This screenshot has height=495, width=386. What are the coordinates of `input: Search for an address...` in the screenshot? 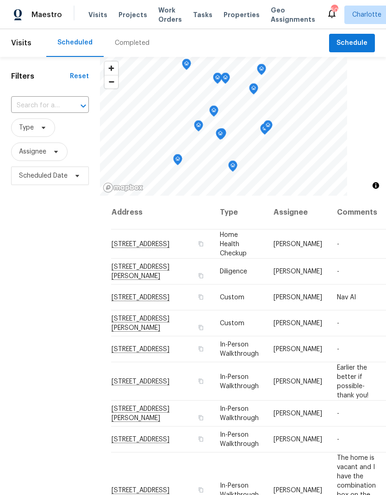 It's located at (37, 106).